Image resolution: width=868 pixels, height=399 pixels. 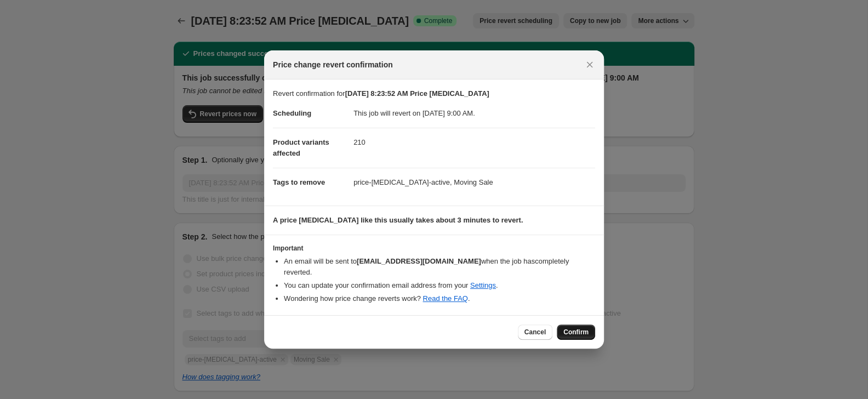 I want to click on span: Tags to remove, so click(x=299, y=182).